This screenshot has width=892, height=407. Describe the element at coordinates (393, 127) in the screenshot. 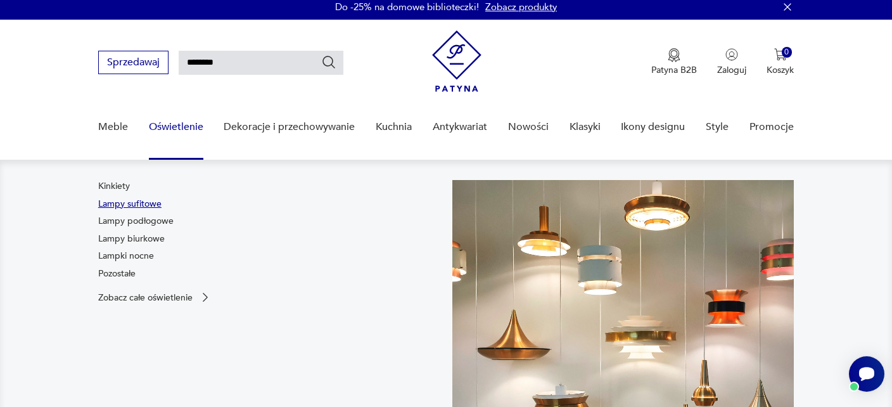

I see `a: Kuchnia` at that location.